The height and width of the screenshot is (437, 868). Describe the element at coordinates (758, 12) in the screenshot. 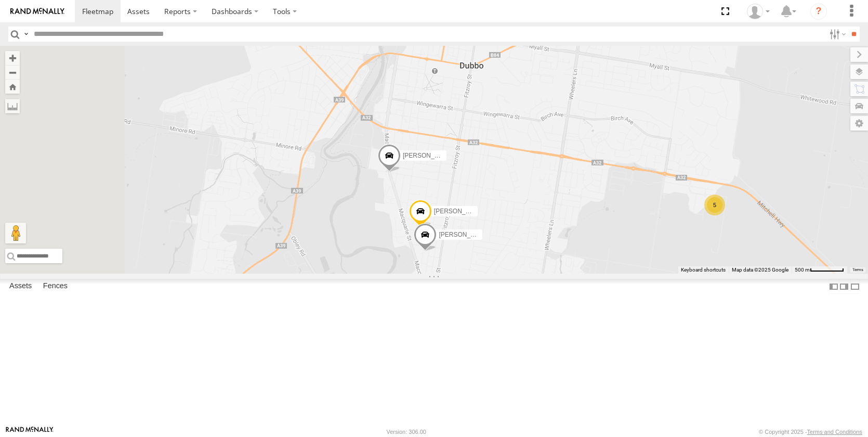

I see `div: Jake Allan` at that location.